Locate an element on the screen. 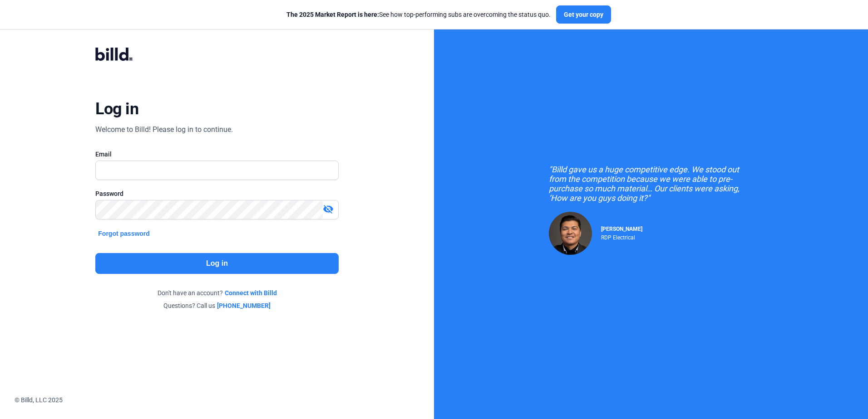  button: Log in is located at coordinates (216, 264).